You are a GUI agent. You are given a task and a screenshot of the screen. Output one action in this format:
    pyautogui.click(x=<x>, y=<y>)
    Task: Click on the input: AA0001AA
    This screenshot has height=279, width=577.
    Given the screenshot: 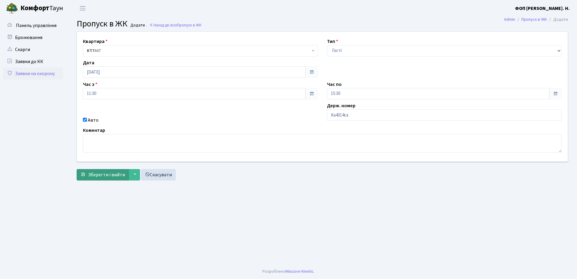 What is the action you would take?
    pyautogui.click(x=445, y=115)
    